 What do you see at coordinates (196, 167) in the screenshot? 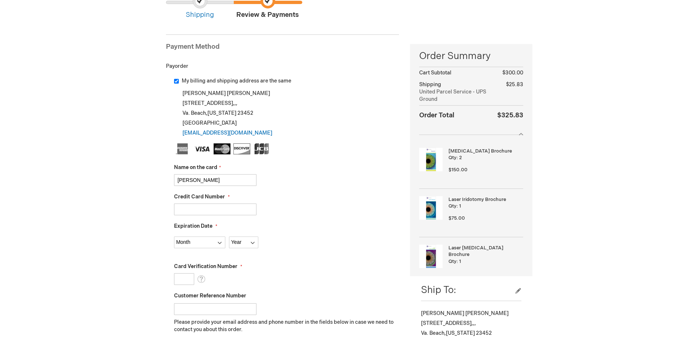
I see `span: Name on the card` at bounding box center [196, 167].